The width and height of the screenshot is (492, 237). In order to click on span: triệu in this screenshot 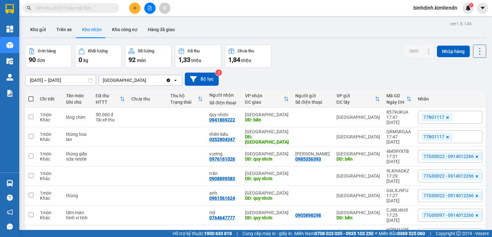, I will do `click(196, 60)`.